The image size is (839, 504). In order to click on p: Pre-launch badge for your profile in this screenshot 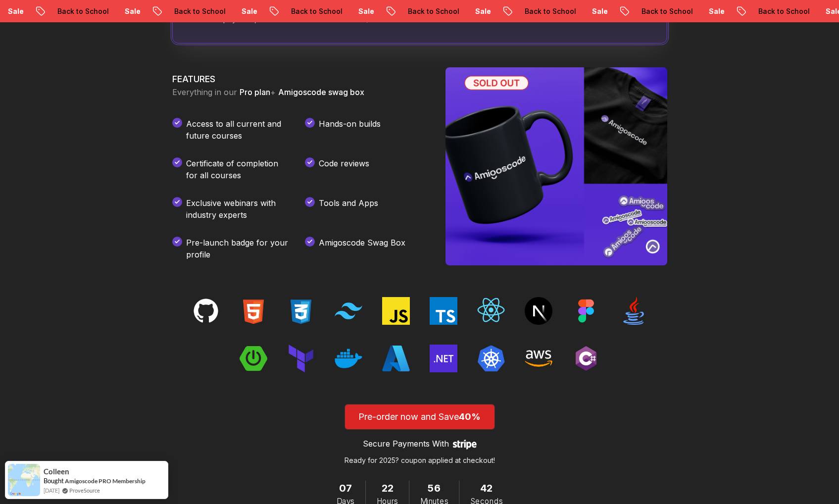, I will do `click(238, 249)`.